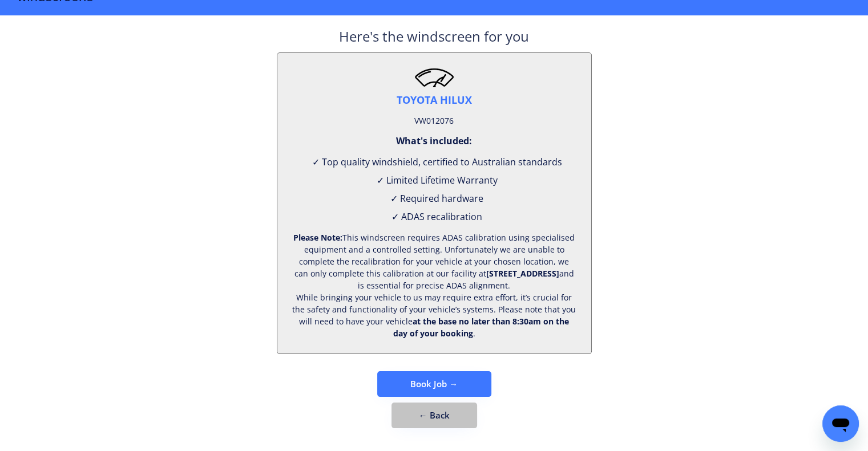 Image resolution: width=868 pixels, height=451 pixels. Describe the element at coordinates (434, 416) in the screenshot. I see `button: ← Back` at that location.